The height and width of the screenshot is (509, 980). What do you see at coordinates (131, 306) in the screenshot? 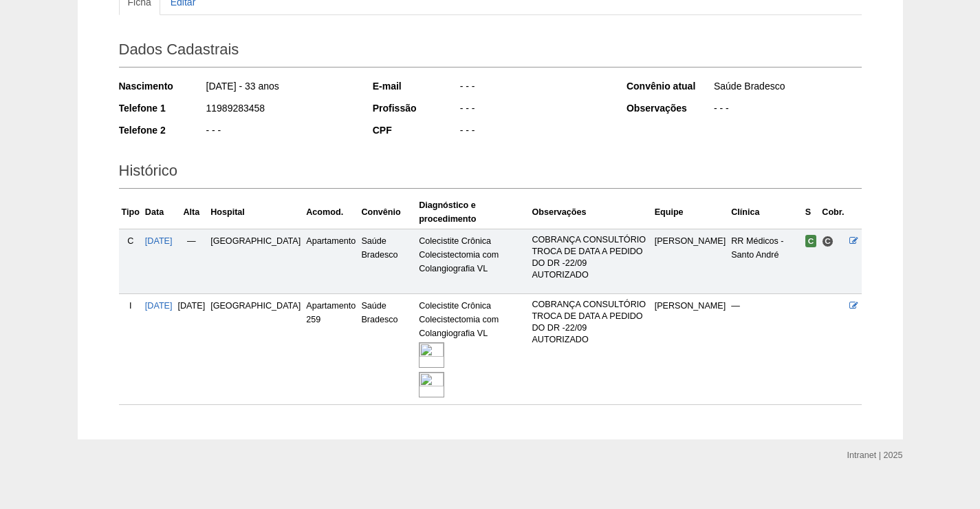
I see `div: I` at bounding box center [131, 306].